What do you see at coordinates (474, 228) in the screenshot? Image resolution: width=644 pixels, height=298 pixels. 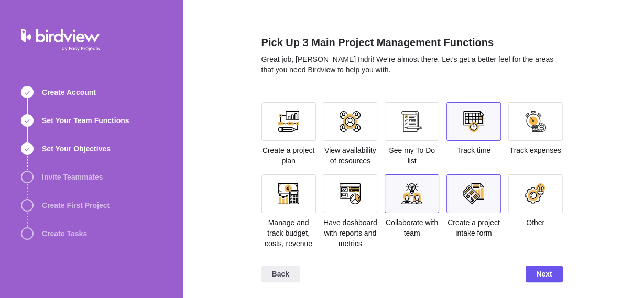 I see `span: Create a project intake form` at bounding box center [474, 228].